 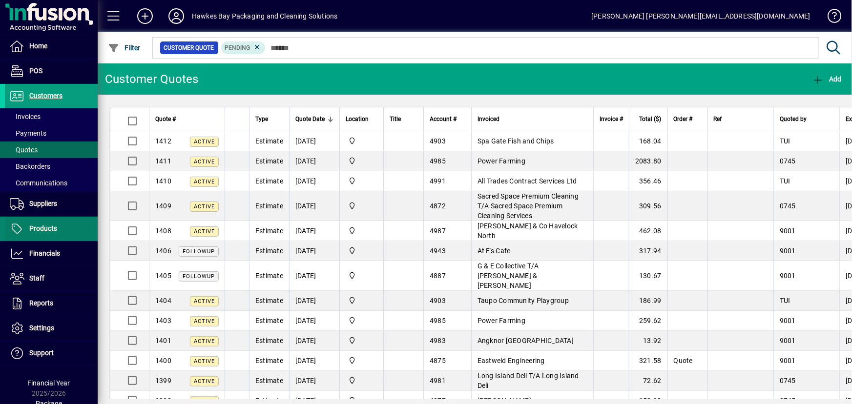 What do you see at coordinates (238, 48) in the screenshot?
I see `span: Pending` at bounding box center [238, 48].